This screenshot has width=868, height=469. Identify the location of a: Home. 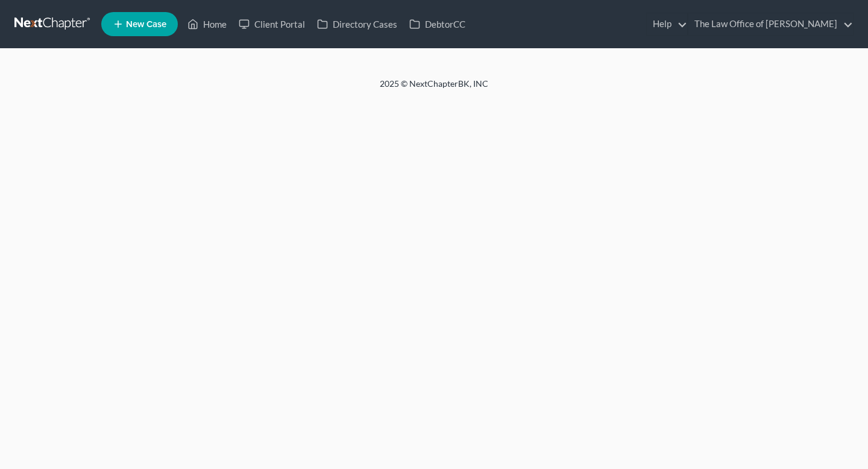
(207, 24).